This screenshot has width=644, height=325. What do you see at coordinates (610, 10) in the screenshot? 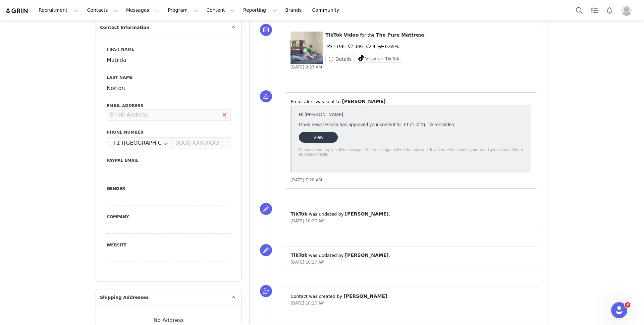
I see `button: Notifications` at bounding box center [610, 10].